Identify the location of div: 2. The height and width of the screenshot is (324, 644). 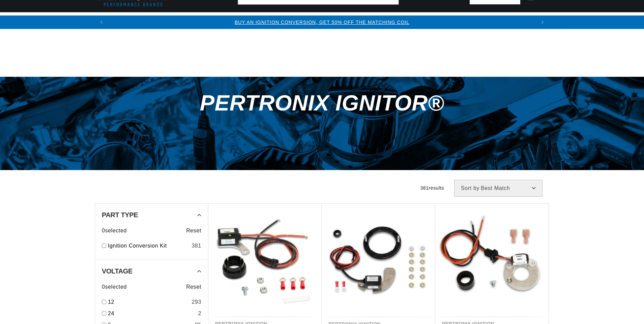
(200, 313).